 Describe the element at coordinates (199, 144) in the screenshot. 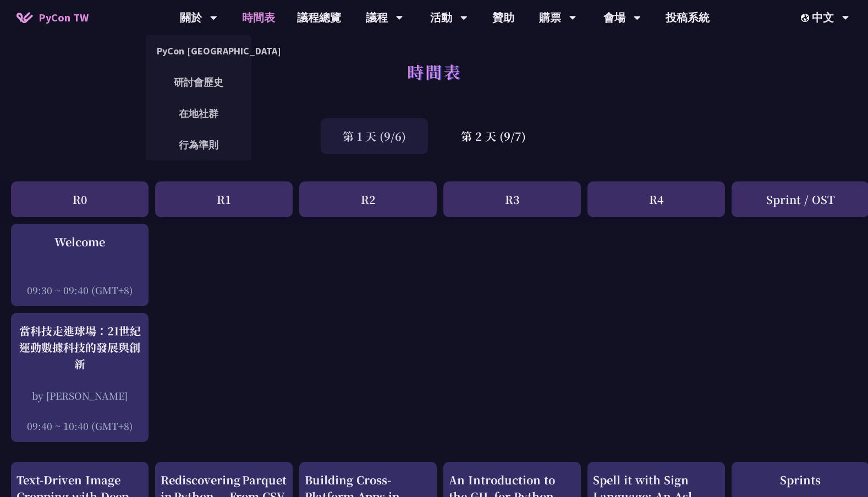

I see `a: 行為準則` at that location.